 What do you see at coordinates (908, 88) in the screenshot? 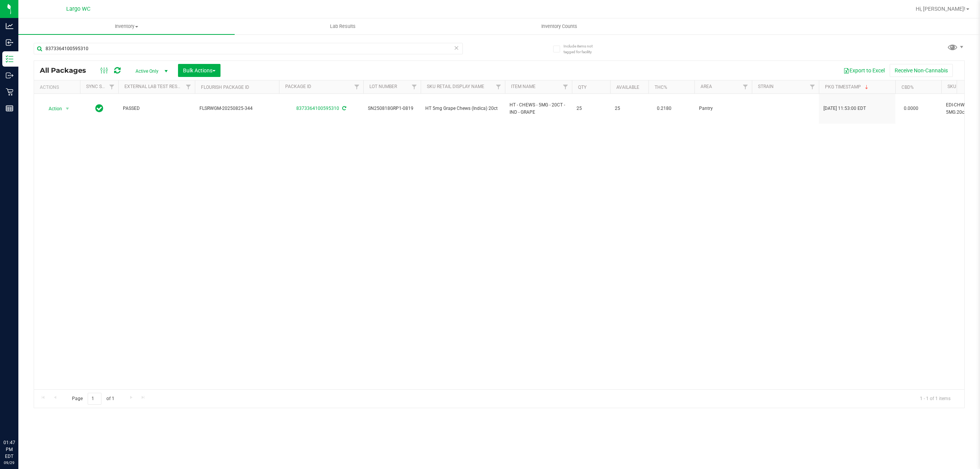
I see `a: CBD%` at bounding box center [908, 88].